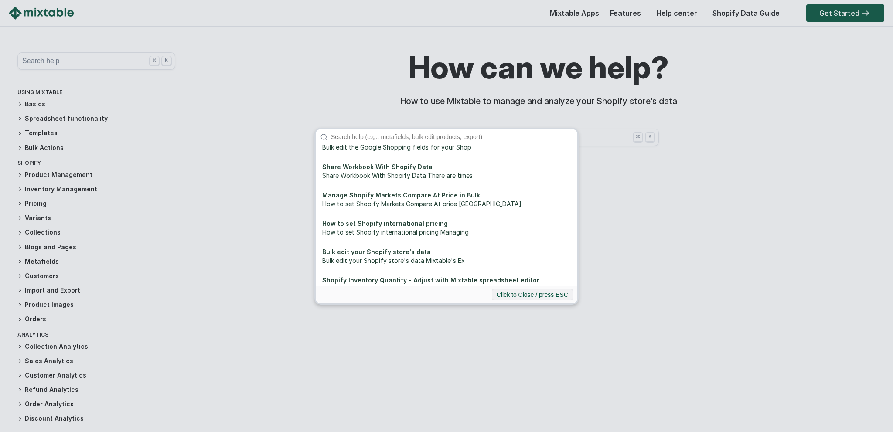 This screenshot has width=893, height=432. I want to click on button: Click to Close / press ESC, so click(532, 295).